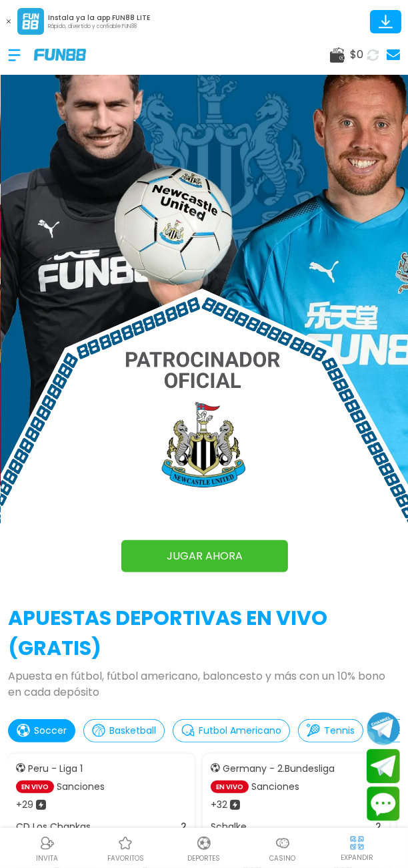 Image resolution: width=408 pixels, height=868 pixels. What do you see at coordinates (384, 729) in the screenshot?
I see `button: Join telegram channel` at bounding box center [384, 729].